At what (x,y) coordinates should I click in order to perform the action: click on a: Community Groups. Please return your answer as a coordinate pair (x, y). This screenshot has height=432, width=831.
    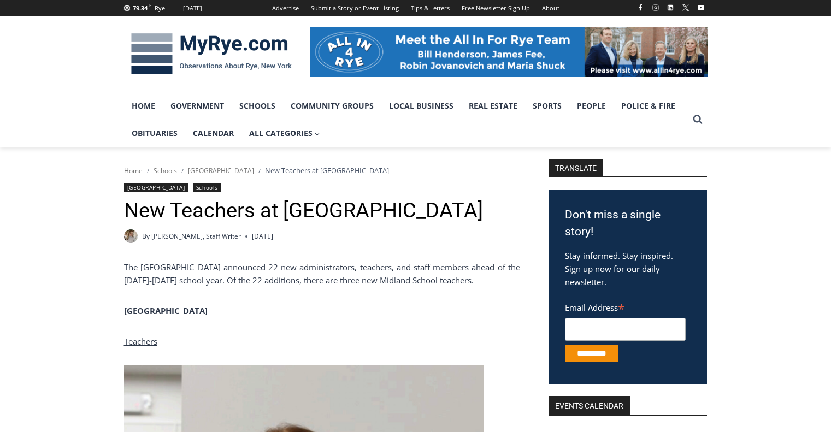
    Looking at the image, I should click on (332, 106).